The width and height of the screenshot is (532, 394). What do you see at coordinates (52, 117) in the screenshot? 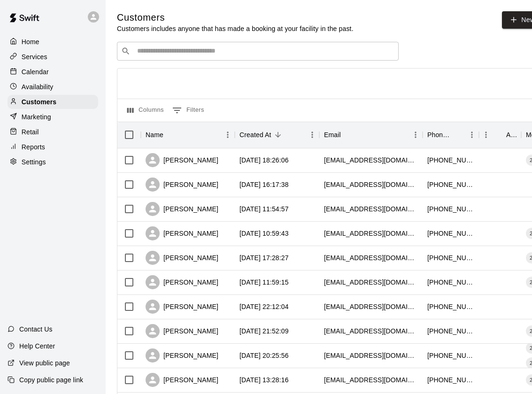
I see `a: Marketing` at bounding box center [52, 117].